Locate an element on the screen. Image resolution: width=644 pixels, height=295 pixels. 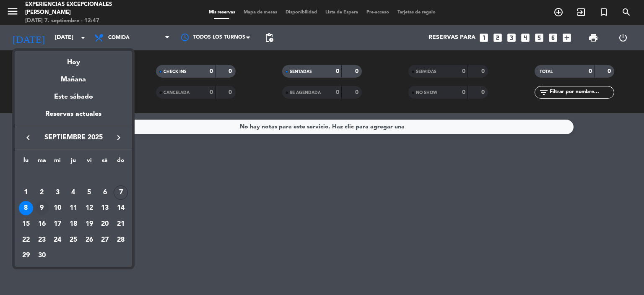
th: jueves is located at coordinates (73, 162).